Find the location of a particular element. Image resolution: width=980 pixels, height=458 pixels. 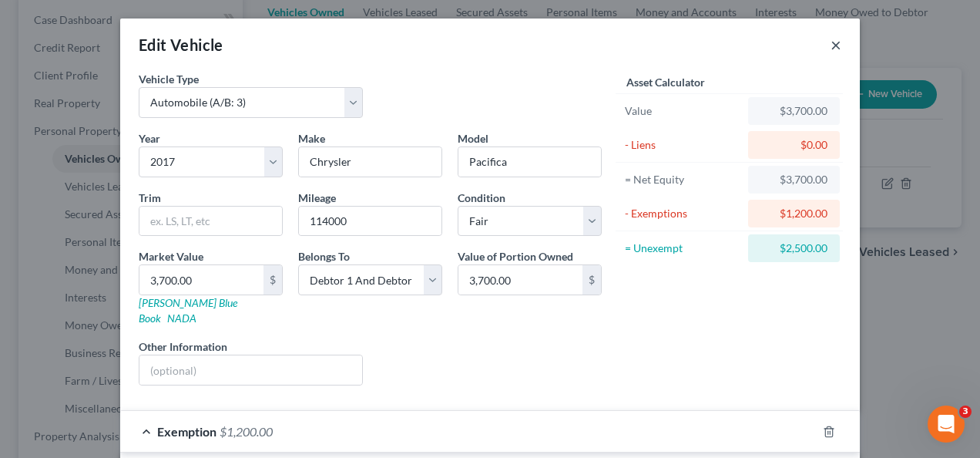

div: $2,500.00 is located at coordinates (794, 248).